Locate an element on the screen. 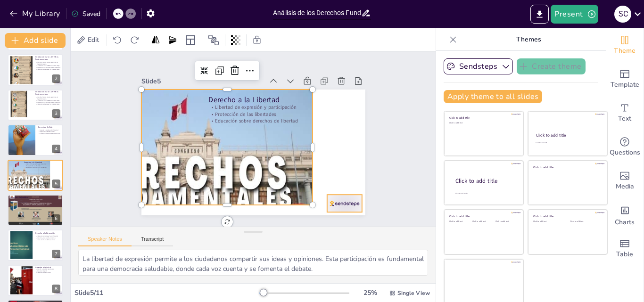 The width and height of the screenshot is (644, 302). p: Inclusión y acceso a la educación is located at coordinates (48, 239).